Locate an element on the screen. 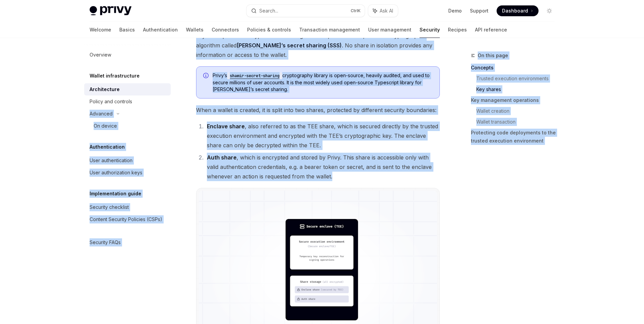 This screenshot has width=644, height=324. a: Wallets is located at coordinates (194, 30).